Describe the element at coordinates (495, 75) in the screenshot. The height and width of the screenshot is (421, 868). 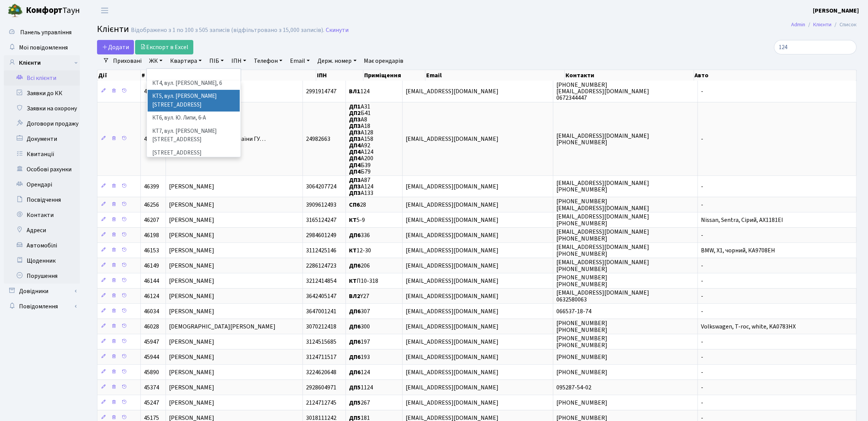
I see `th: Email` at that location.